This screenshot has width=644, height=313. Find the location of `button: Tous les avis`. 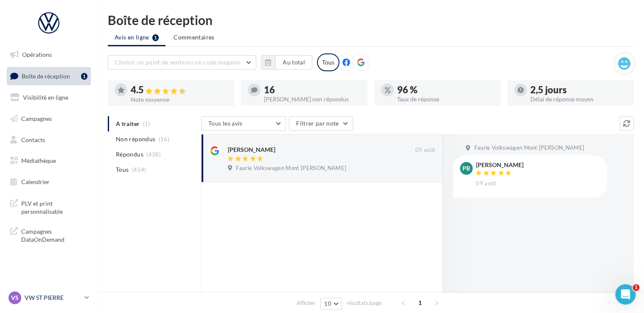

button: Tous les avis is located at coordinates (243, 124).